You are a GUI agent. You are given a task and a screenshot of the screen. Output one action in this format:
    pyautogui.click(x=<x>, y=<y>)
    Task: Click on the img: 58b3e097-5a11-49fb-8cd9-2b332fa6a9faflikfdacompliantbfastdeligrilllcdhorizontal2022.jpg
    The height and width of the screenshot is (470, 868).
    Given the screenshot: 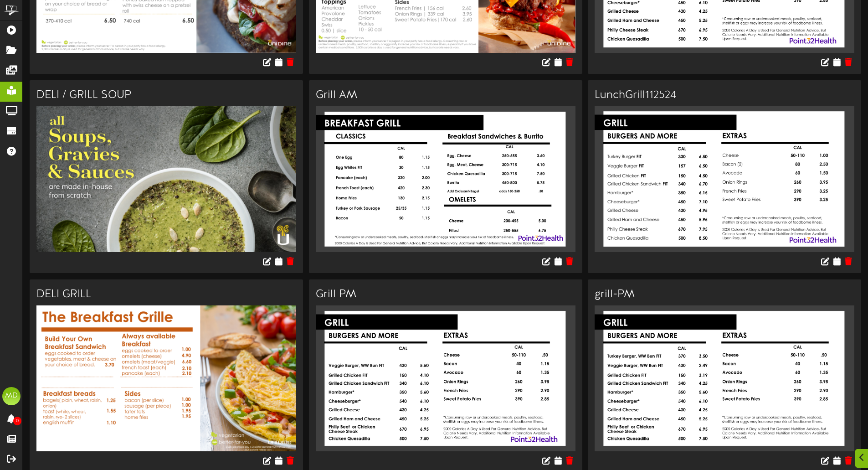 What is the action you would take?
    pyautogui.click(x=725, y=378)
    